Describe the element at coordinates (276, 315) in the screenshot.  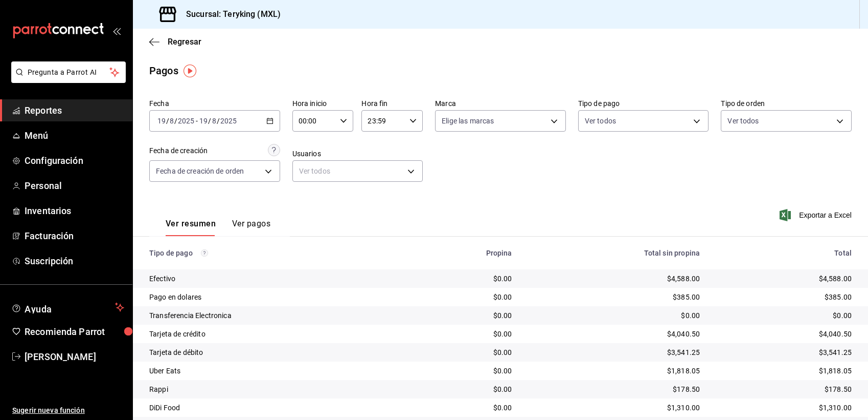
I see `div: Transferencia Electronica` at that location.